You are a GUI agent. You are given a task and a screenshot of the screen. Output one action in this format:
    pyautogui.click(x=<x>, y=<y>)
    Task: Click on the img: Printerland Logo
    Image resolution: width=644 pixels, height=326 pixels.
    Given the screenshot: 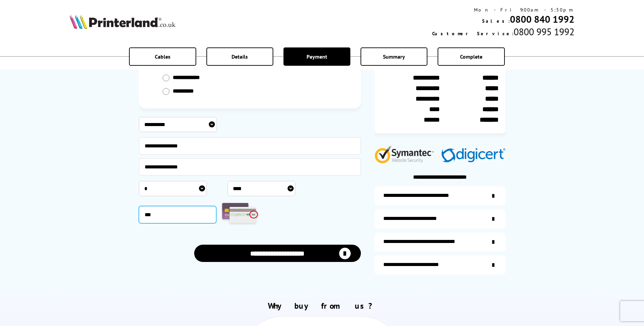 What is the action you would take?
    pyautogui.click(x=122, y=22)
    